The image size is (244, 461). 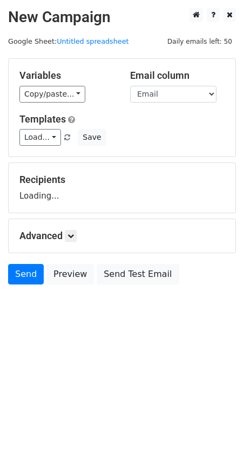 I want to click on a: Untitled spreadsheet, so click(x=92, y=41).